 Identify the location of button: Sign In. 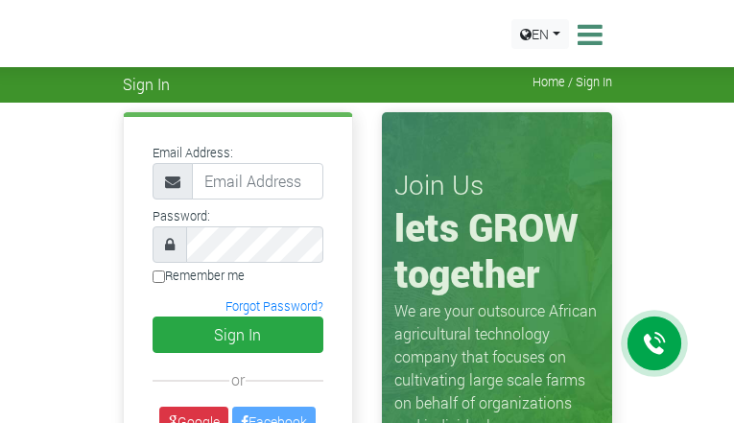
(238, 335).